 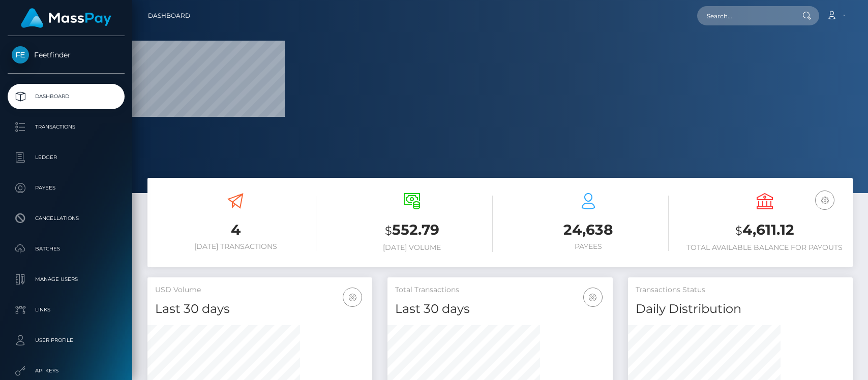 I want to click on span: Feetfinder, so click(x=66, y=55).